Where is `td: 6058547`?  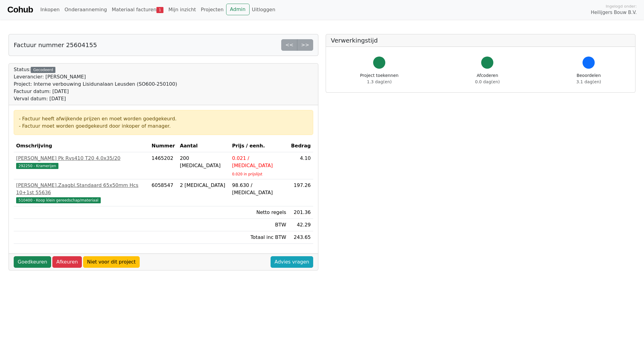
td: 6058547 is located at coordinates (163, 193).